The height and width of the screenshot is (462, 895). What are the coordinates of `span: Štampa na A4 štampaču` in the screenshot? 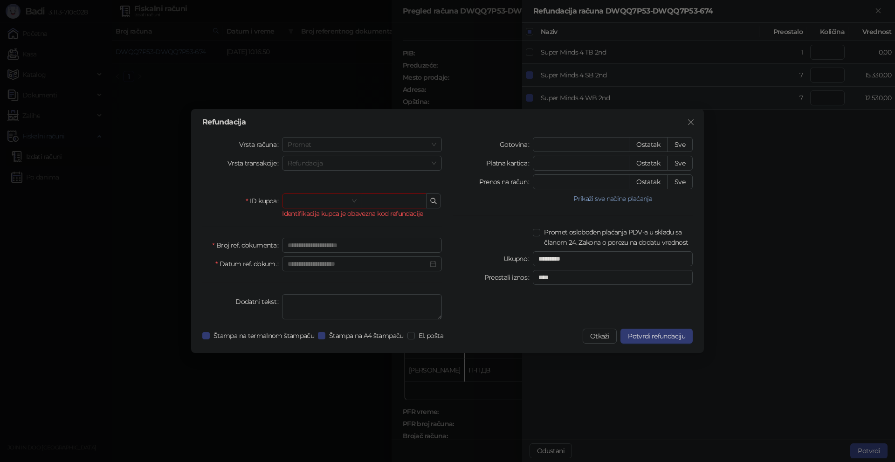 It's located at (366, 336).